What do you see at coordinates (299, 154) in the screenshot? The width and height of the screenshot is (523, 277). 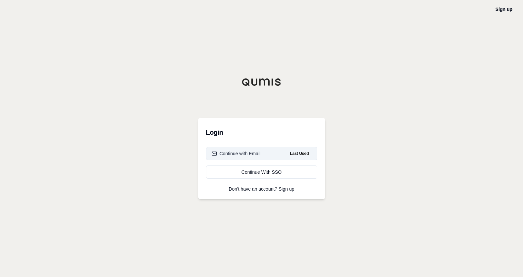 I see `span: Last Used` at bounding box center [299, 154].